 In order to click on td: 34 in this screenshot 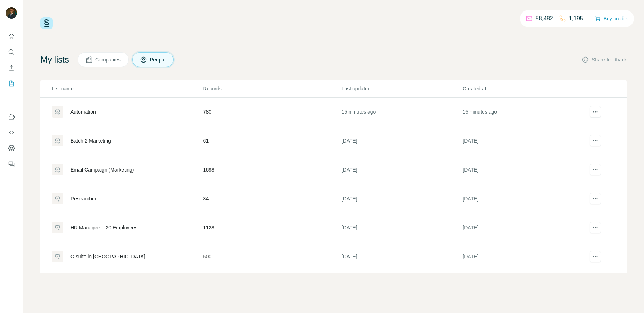, I will do `click(272, 198)`.